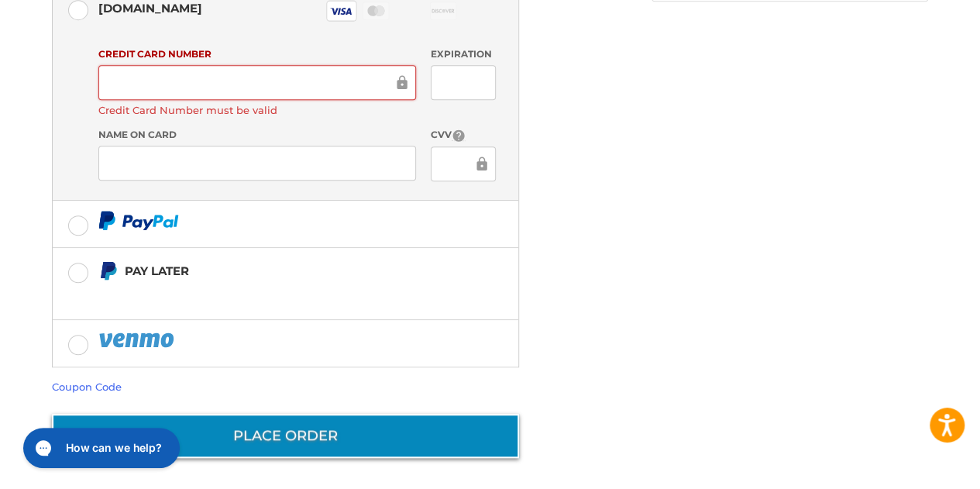  I want to click on label: Name on Card, so click(257, 135).